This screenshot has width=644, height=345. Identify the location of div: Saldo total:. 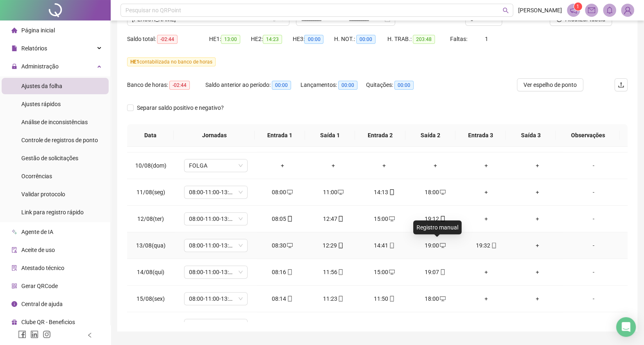
(168, 39).